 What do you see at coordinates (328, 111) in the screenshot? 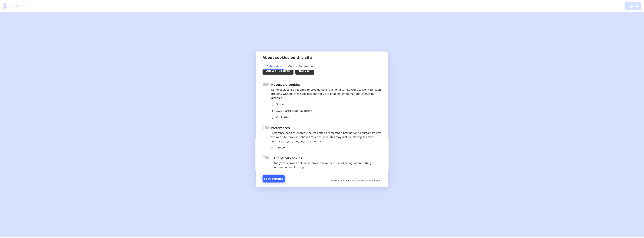
I see `a: AWS Elastic Load Balancing` at bounding box center [328, 111].